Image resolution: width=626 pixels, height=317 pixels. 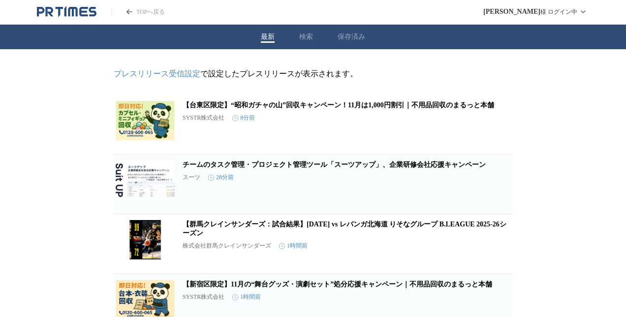 What do you see at coordinates (221, 177) in the screenshot?
I see `time: 28分前` at bounding box center [221, 177].